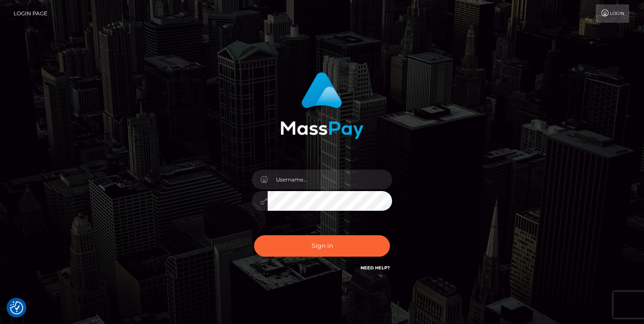 Image resolution: width=644 pixels, height=324 pixels. I want to click on img: MassPay Login, so click(322, 105).